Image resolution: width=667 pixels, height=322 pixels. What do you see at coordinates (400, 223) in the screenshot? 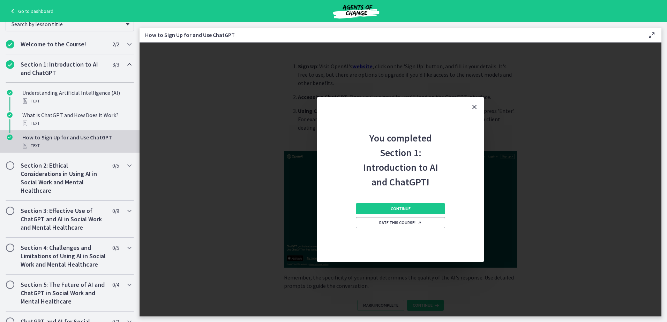
I see `span: Rate this course!` at bounding box center [400, 223].